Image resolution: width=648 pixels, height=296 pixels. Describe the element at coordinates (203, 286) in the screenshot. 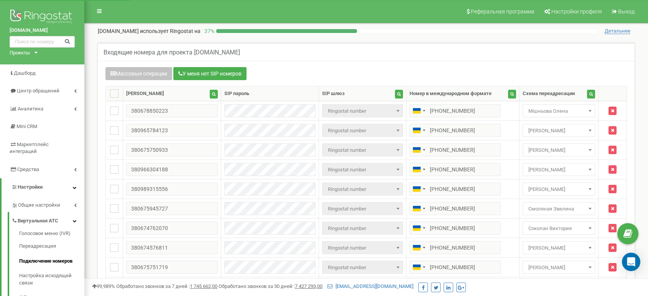

I see `u: 1 745 662,00` at that location.